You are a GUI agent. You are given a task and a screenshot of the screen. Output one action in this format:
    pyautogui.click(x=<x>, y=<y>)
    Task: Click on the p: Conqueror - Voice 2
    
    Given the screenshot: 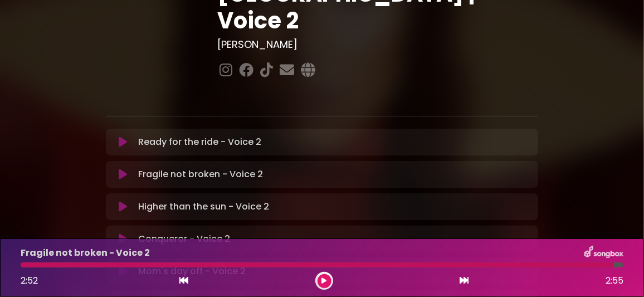 What is the action you would take?
    pyautogui.click(x=184, y=239)
    